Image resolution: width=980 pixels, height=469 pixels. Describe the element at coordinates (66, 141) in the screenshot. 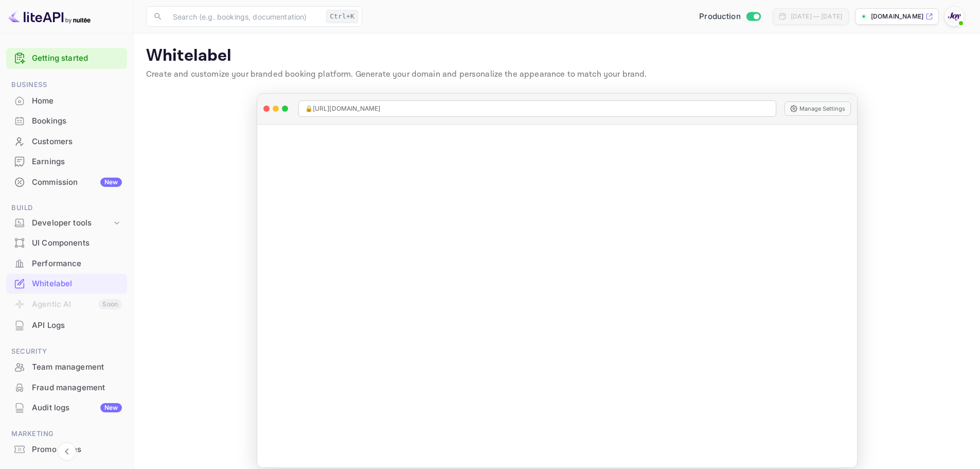

I see `a: Customers` at that location.